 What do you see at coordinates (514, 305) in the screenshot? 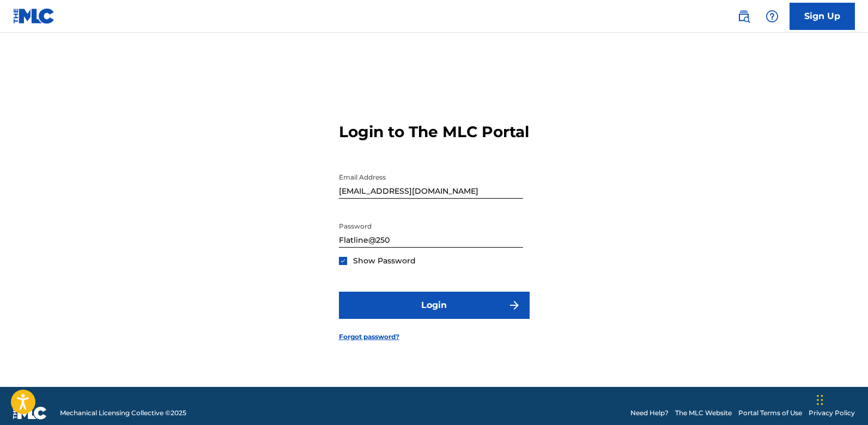
I see `img: f7272a7cc735f4ea7f67.svg` at bounding box center [514, 305].